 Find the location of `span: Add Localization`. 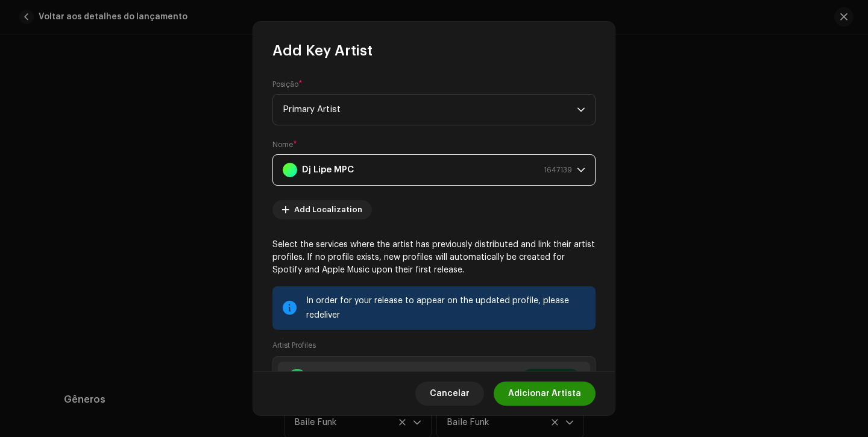

span: Add Localization is located at coordinates (328, 210).